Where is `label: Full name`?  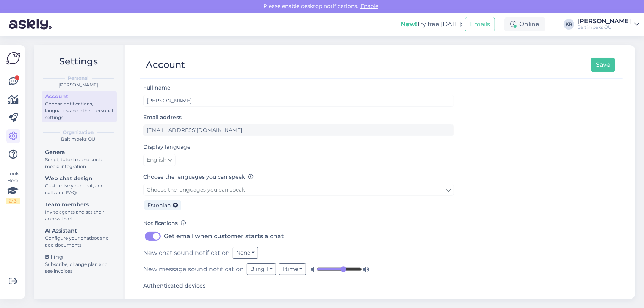
label: Full name is located at coordinates (157, 88).